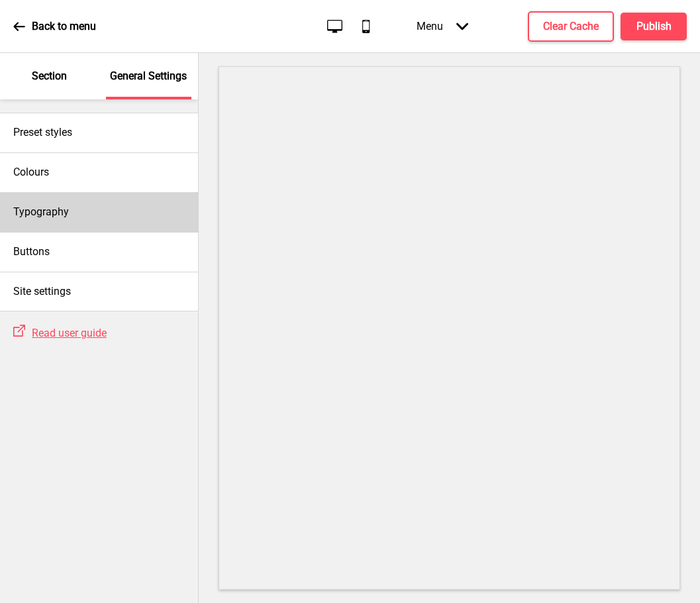 This screenshot has width=700, height=603. Describe the element at coordinates (63, 26) in the screenshot. I see `p: Back to menu` at that location.